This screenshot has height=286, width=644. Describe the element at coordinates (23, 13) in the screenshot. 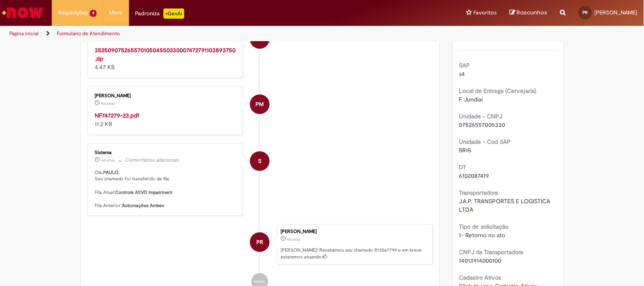

I see `img: ServiceNow` at that location.